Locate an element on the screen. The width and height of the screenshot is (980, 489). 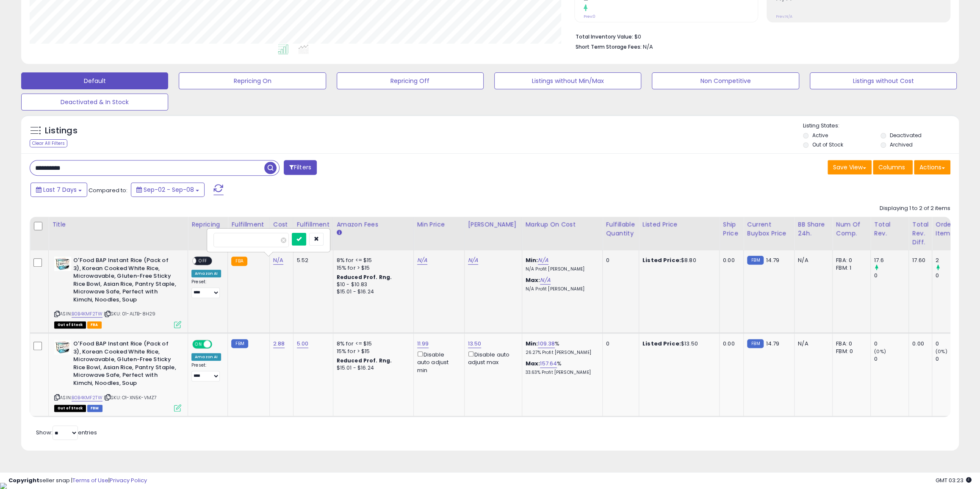
label: Out of Stock is located at coordinates (827, 144).